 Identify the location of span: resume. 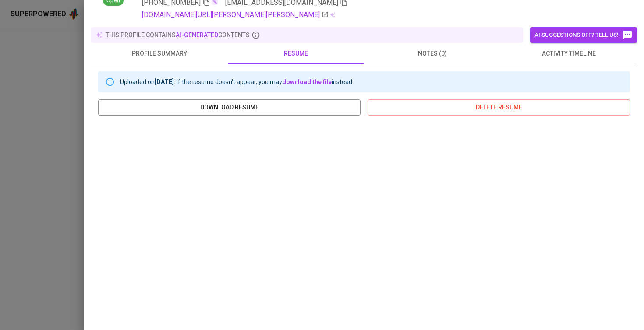
(296, 54).